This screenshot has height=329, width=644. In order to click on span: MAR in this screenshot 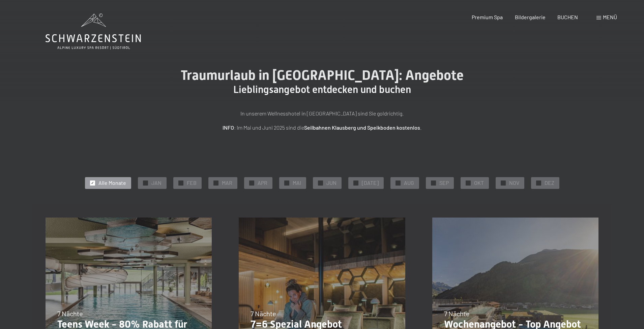, I will do `click(226, 183)`.